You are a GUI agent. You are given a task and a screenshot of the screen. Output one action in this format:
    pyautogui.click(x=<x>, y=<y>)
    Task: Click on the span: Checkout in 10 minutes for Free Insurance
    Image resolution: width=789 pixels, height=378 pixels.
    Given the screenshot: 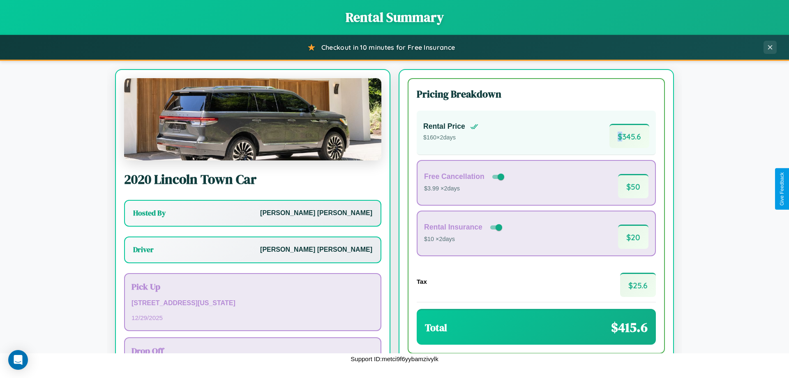 What is the action you would take?
    pyautogui.click(x=388, y=47)
    